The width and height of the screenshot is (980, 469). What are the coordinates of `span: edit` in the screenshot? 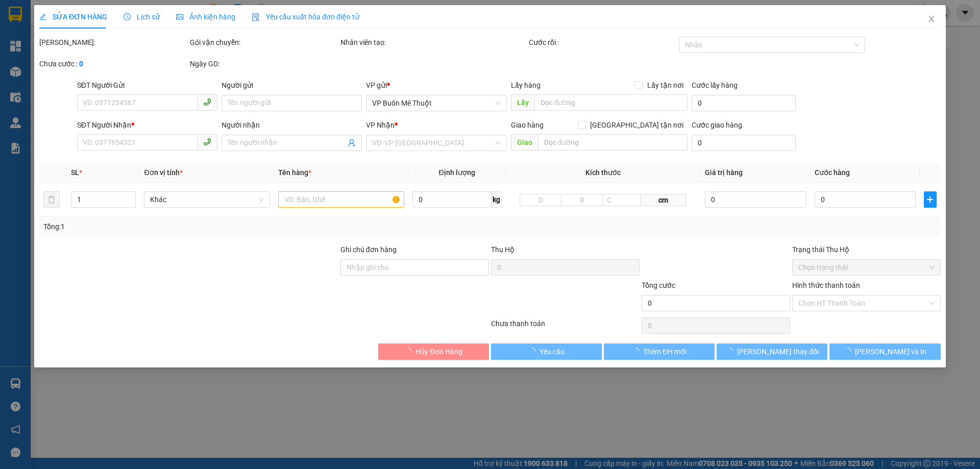 It's located at (43, 17).